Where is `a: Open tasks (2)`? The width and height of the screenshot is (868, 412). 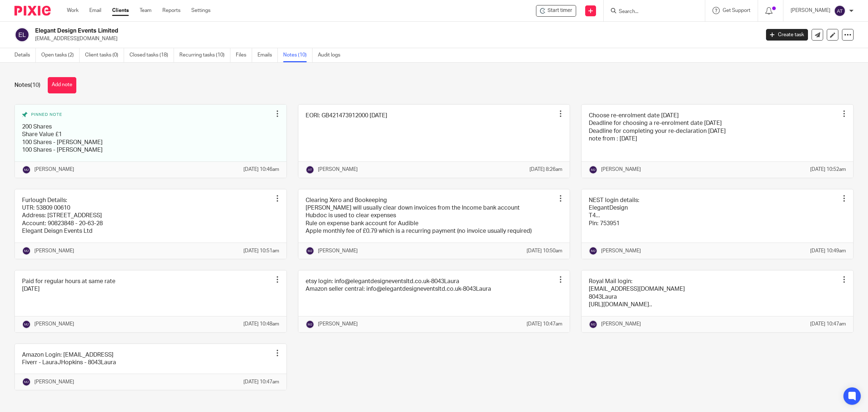
a: Open tasks (2) is located at coordinates (61, 55).